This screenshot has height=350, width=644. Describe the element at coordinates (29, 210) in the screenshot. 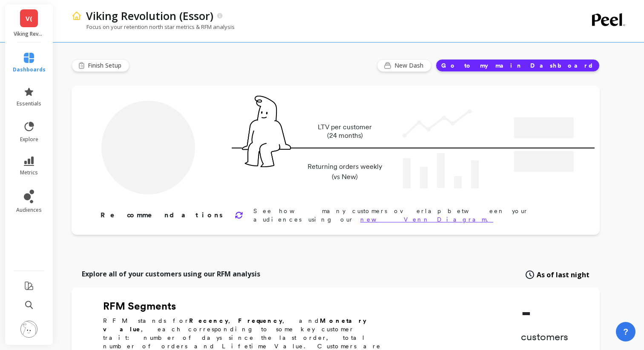

I see `span: audiences` at that location.